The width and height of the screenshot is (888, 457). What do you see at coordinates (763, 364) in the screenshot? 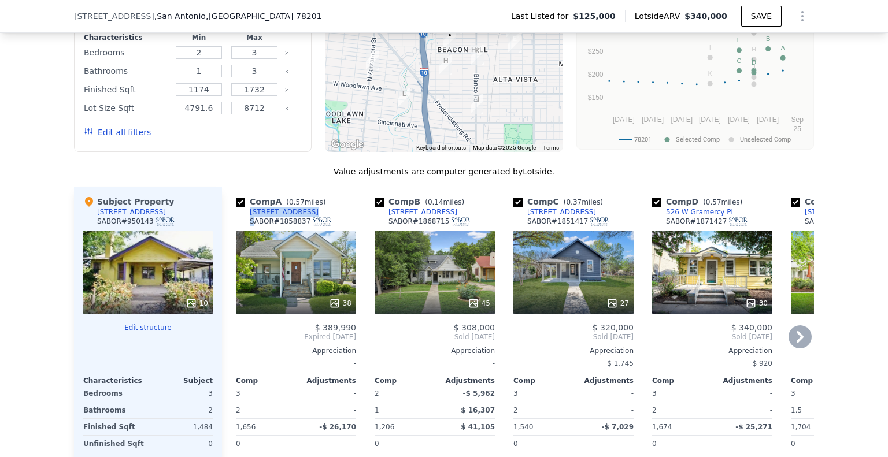
I see `span: $ 920` at bounding box center [763, 364].